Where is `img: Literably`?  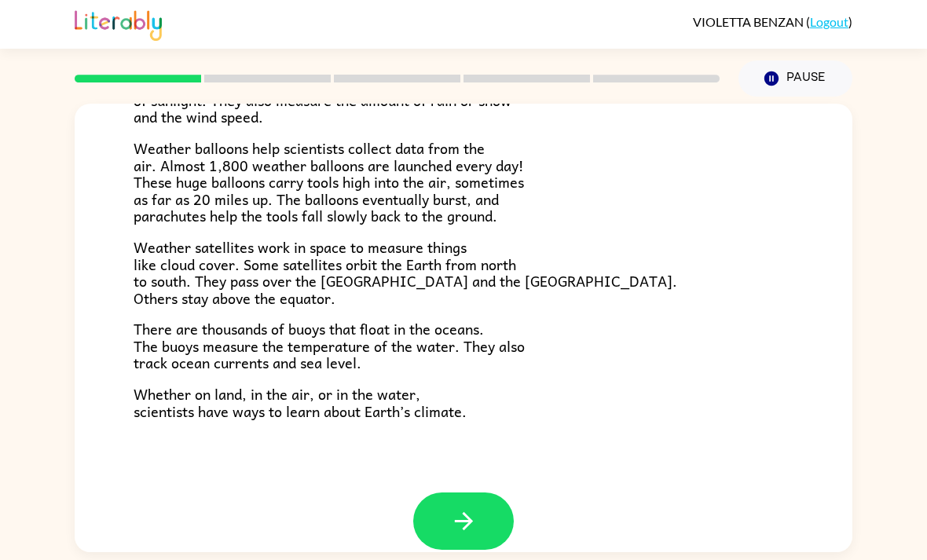
img: Literably is located at coordinates (117, 24).